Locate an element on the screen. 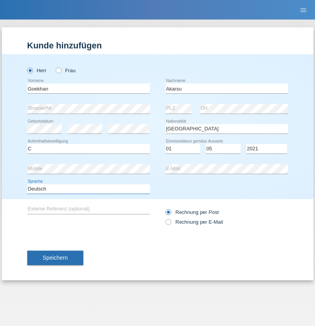 This screenshot has width=315, height=326. label: Herr is located at coordinates (37, 70).